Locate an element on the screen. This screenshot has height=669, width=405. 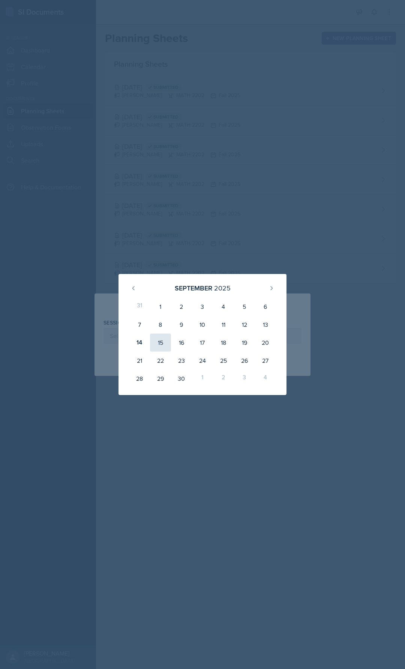
div: 2025 is located at coordinates (222, 288).